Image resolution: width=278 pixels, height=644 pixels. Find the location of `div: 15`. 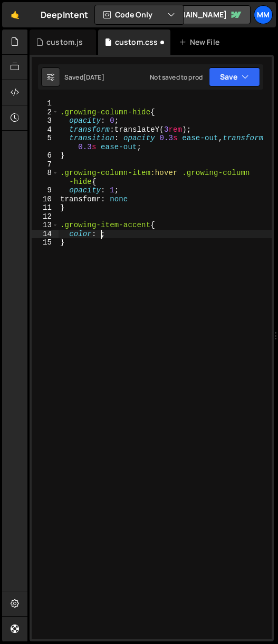

div: 15 is located at coordinates (45, 242).